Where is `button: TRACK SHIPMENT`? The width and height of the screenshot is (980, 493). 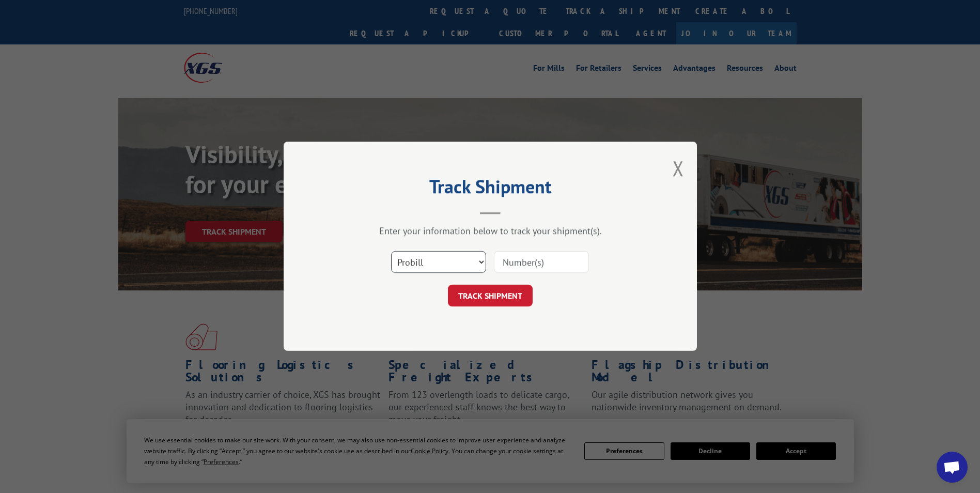 button: TRACK SHIPMENT is located at coordinates (491, 296).